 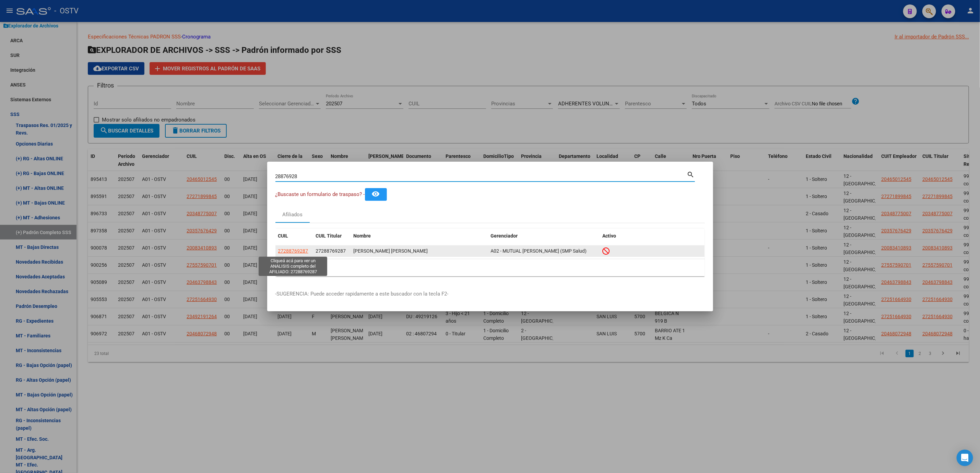 I want to click on span: CUIL Titular, so click(x=329, y=236).